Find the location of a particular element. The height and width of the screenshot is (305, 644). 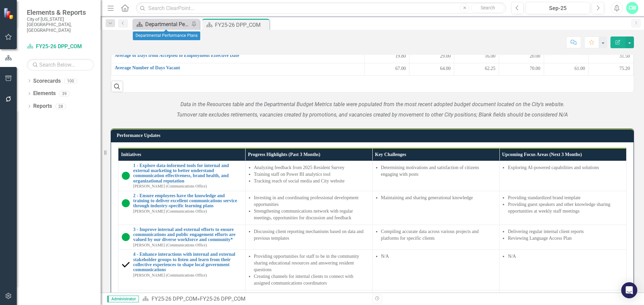

a: Average Number of Days Vacant is located at coordinates (238, 68).